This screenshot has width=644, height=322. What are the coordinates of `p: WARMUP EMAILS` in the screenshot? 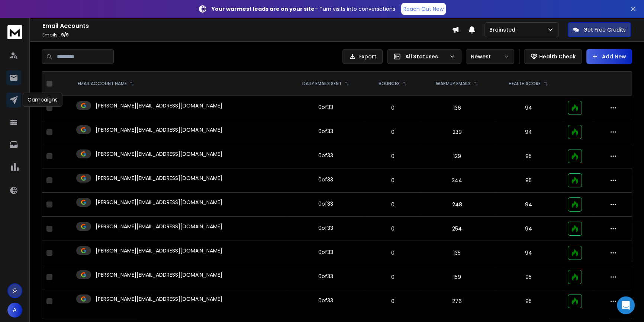 It's located at (453, 84).